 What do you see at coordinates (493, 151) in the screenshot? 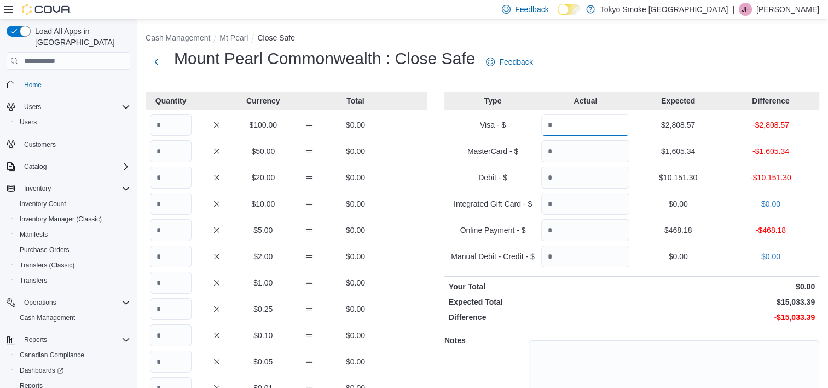
I see `p: MasterCard - $` at bounding box center [493, 151].